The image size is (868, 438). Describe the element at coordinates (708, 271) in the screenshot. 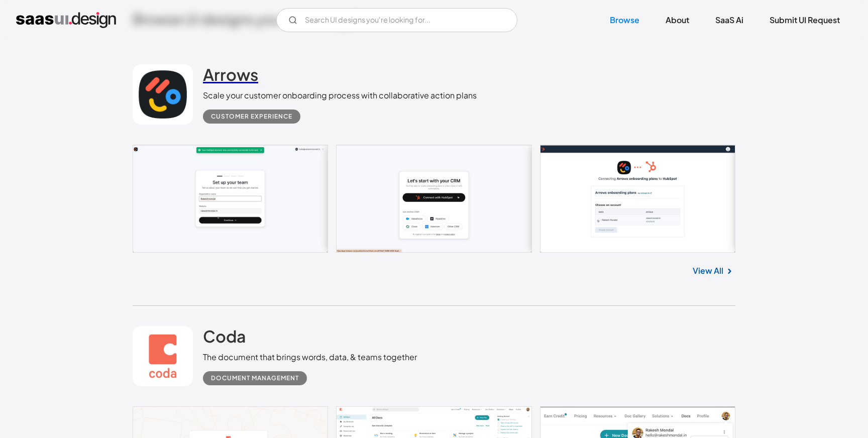

I see `a: View All` at that location.